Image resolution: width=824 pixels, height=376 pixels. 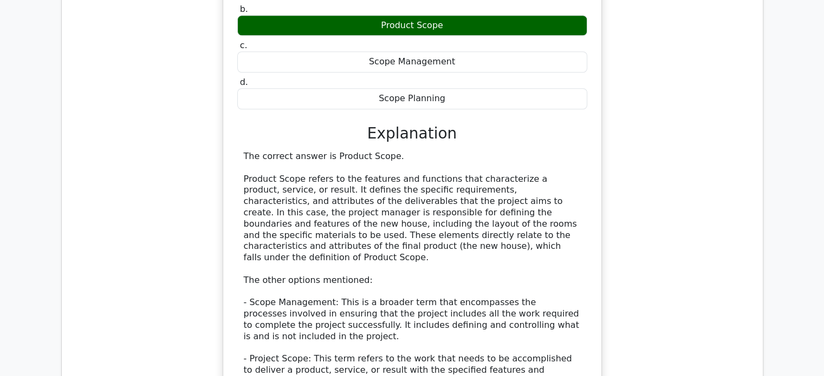 I want to click on span: b., so click(x=244, y=9).